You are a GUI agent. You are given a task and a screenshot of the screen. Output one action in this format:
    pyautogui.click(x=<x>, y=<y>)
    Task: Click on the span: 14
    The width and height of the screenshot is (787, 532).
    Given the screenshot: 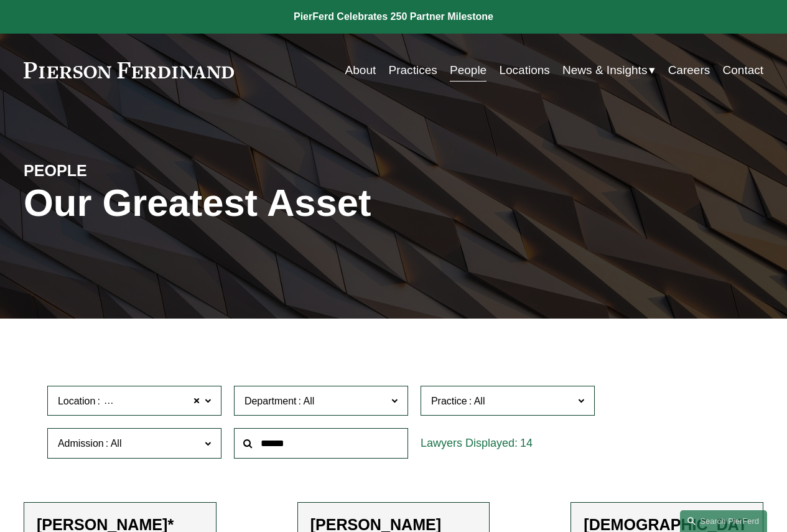 What is the action you would take?
    pyautogui.click(x=527, y=443)
    